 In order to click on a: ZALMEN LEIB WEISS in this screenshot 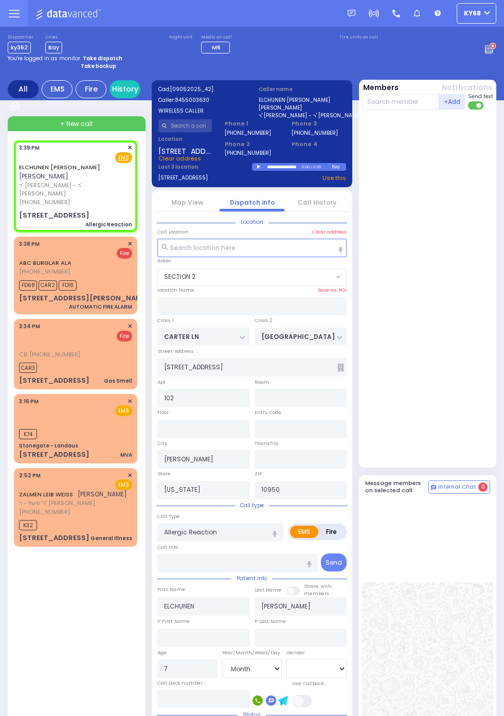, I will do `click(46, 494)`.